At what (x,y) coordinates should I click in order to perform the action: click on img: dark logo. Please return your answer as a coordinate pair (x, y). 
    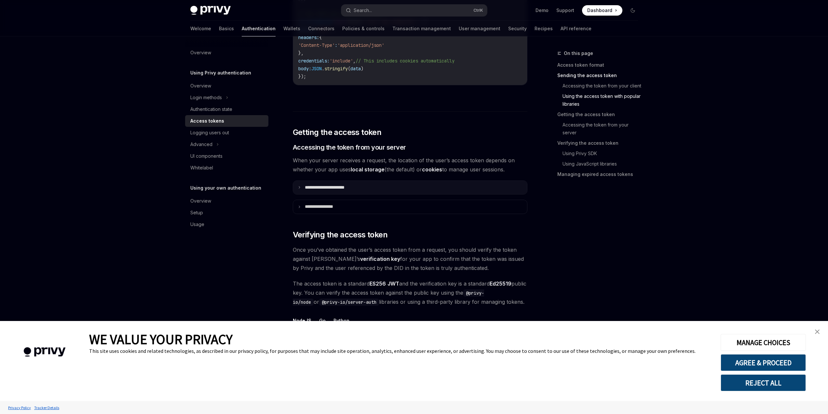
    Looking at the image, I should click on (210, 10).